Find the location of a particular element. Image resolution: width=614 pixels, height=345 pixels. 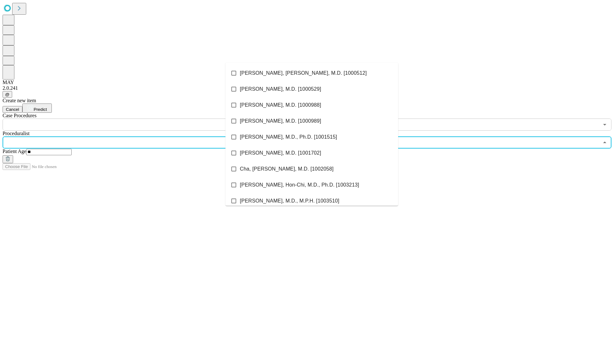

span: Scheduled Procedure is located at coordinates (20, 115).